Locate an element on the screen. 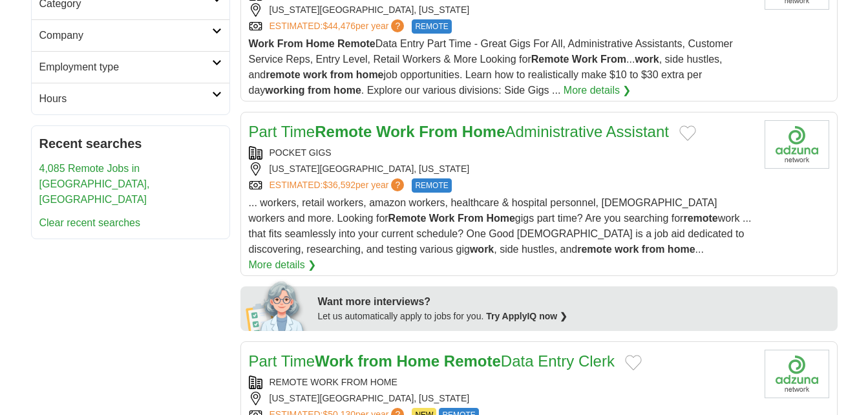 This screenshot has height=415, width=868. a: Company is located at coordinates (130, 35).